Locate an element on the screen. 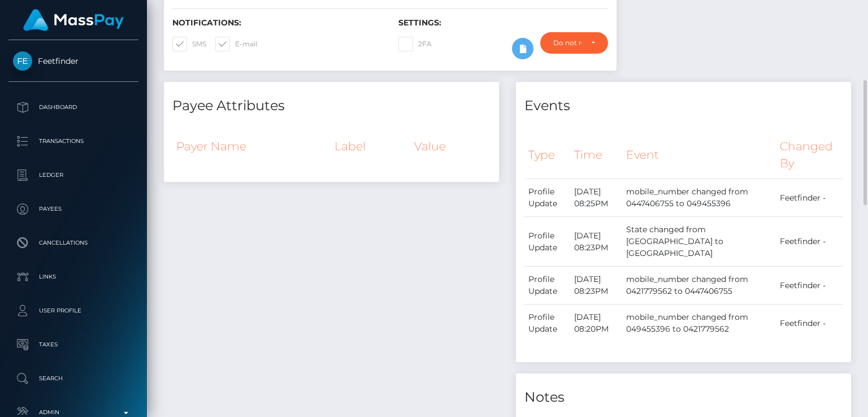  p: Links is located at coordinates (74, 277).